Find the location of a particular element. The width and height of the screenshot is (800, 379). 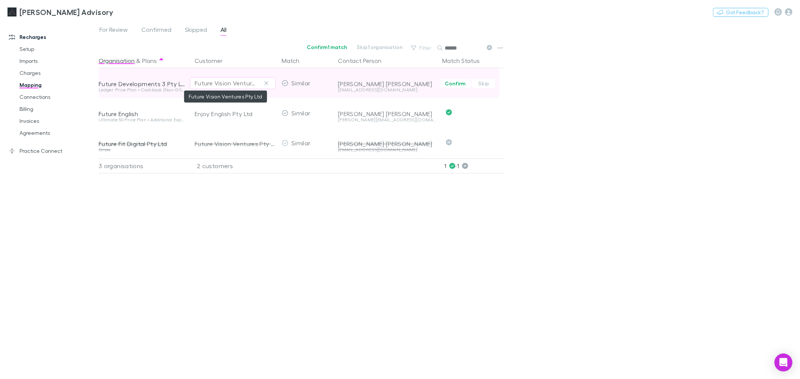

a: Connections is located at coordinates (58, 97).